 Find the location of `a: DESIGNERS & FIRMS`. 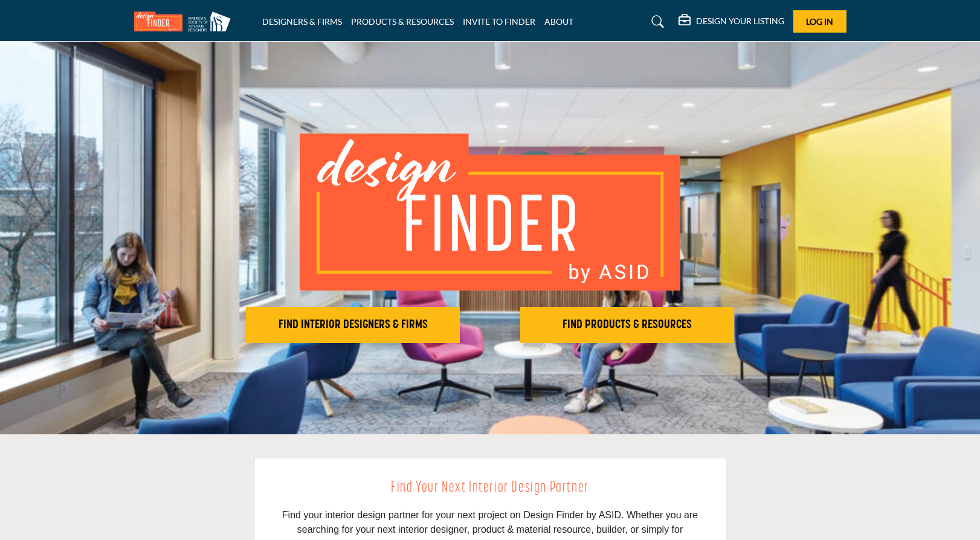

a: DESIGNERS & FIRMS is located at coordinates (302, 21).